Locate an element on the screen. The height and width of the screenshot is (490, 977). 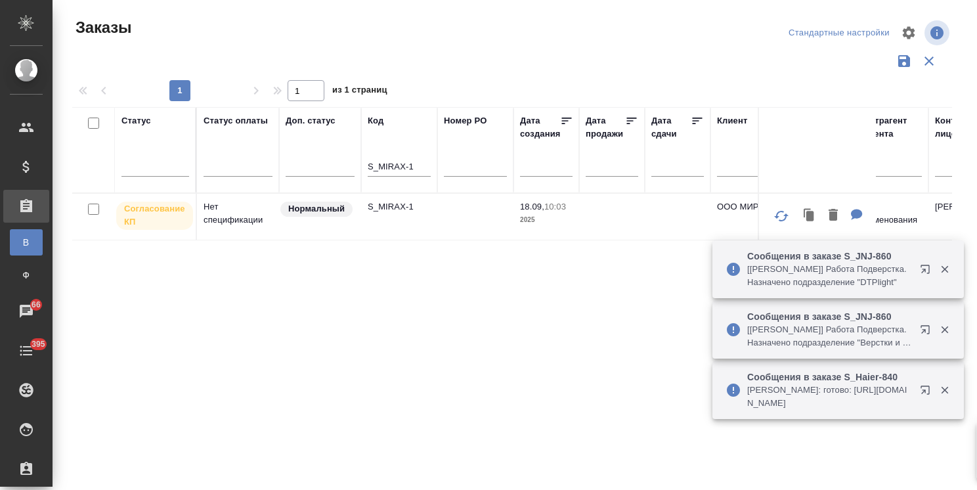
a: Ф is located at coordinates (26, 275).